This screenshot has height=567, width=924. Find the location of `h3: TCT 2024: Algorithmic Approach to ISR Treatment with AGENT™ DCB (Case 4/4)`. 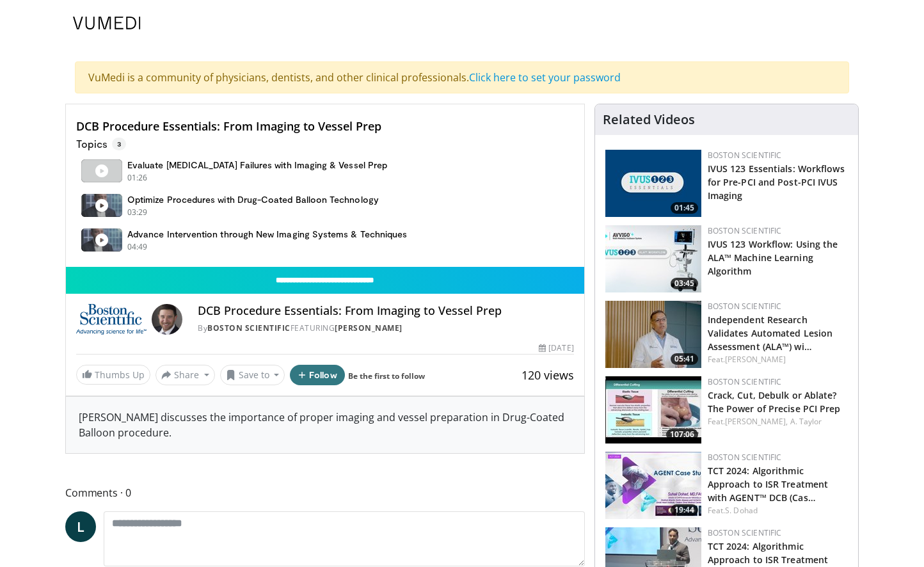

h3: TCT 2024: Algorithmic Approach to ISR Treatment with AGENT™ DCB (Case 4/4) is located at coordinates (777, 483).